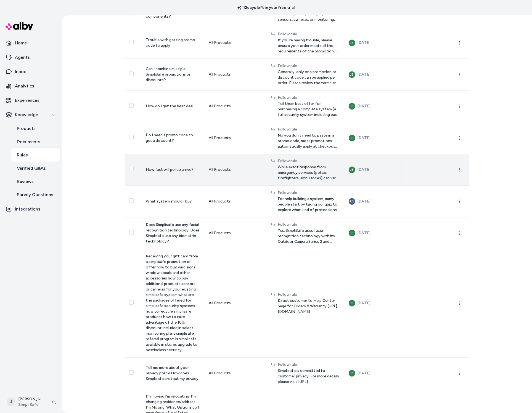  Describe the element at coordinates (19, 26) in the screenshot. I see `img: alby Logo` at that location.